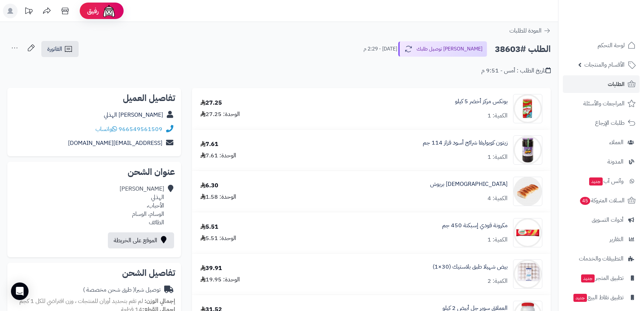 This screenshot has width=644, height=311. Describe the element at coordinates (220, 114) in the screenshot. I see `div: الوحدة: 27.25` at that location.